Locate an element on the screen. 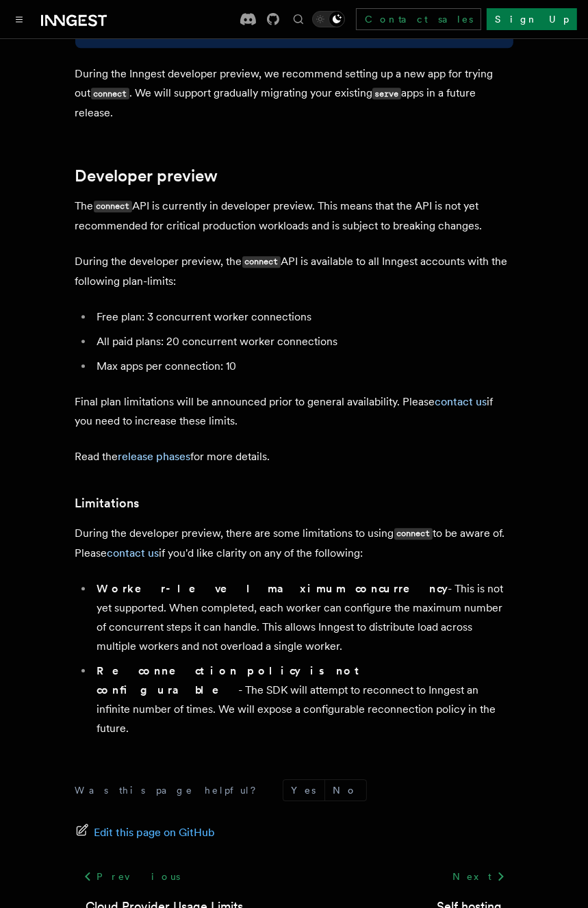 Image resolution: width=588 pixels, height=908 pixels. p: The API is currently in developer preview. This means that the API is not yet recommended for cri... is located at coordinates (294, 216).